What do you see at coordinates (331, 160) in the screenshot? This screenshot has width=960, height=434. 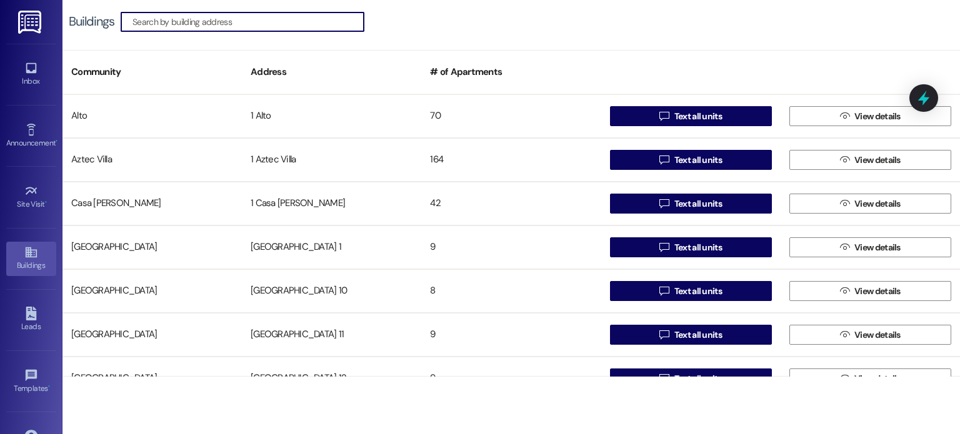 I see `div: 1 Aztec Villa` at bounding box center [331, 160].